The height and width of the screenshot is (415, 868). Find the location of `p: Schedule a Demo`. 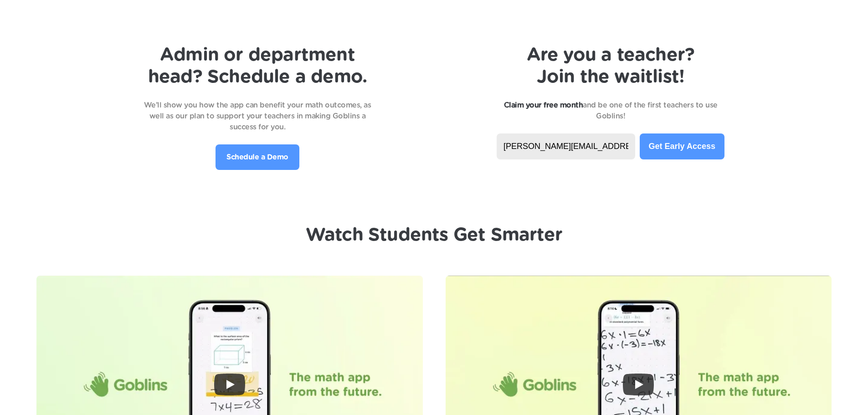

p: Schedule a Demo is located at coordinates (257, 157).